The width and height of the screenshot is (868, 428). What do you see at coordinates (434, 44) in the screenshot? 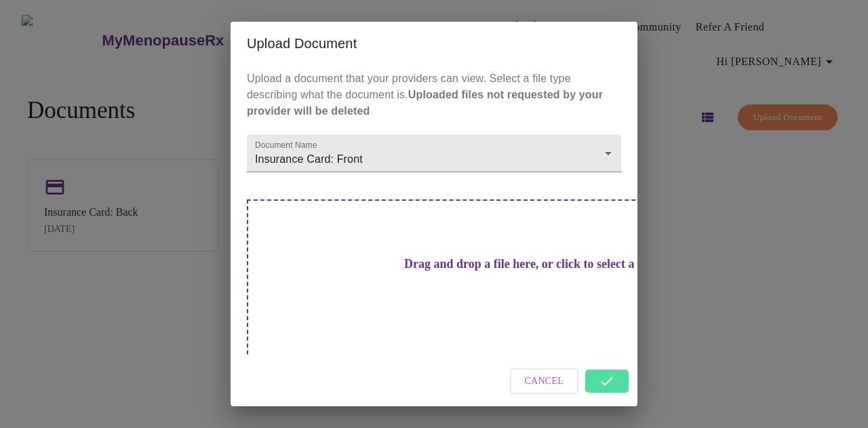
I see `h2: Upload Document` at bounding box center [434, 44].